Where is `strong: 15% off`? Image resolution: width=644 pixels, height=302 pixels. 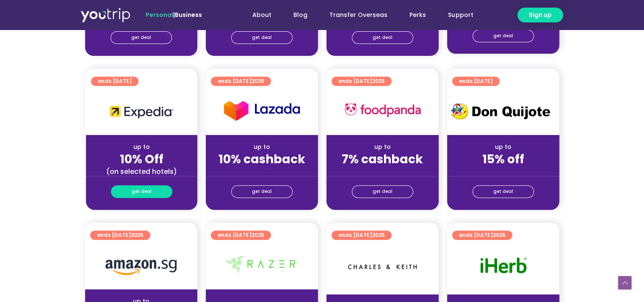 strong: 15% off is located at coordinates (503, 159).